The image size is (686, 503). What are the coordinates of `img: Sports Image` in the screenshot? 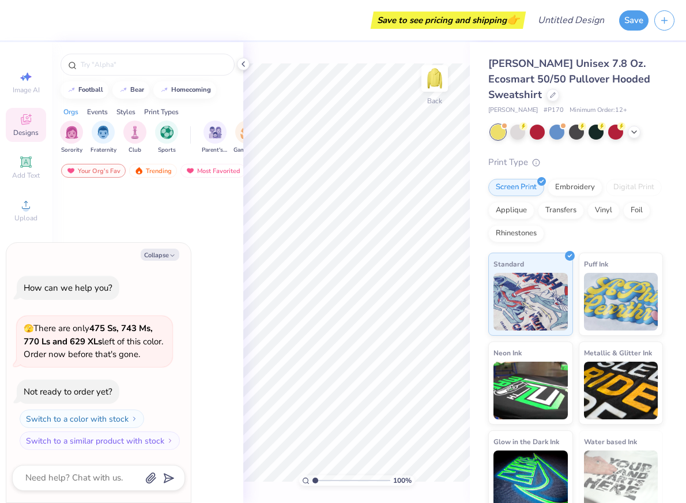 It's located at (167, 132).